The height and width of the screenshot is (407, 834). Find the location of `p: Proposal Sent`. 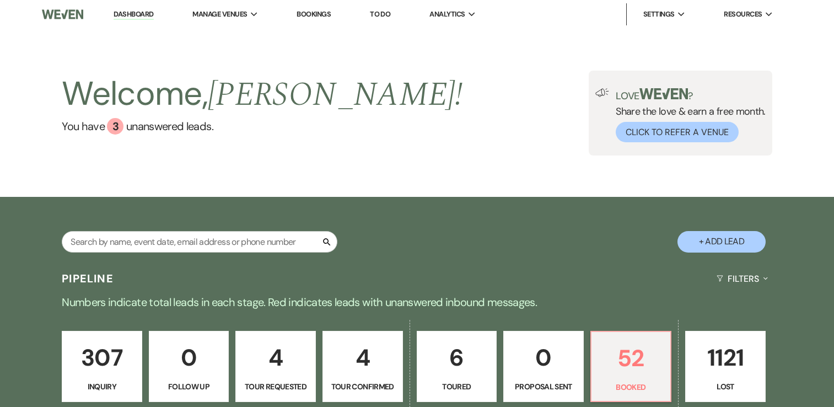

p: Proposal Sent is located at coordinates (544, 387).